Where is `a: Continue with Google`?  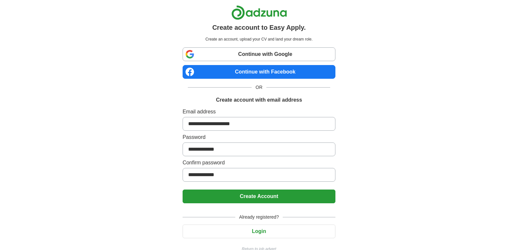 a: Continue with Google is located at coordinates (259, 54).